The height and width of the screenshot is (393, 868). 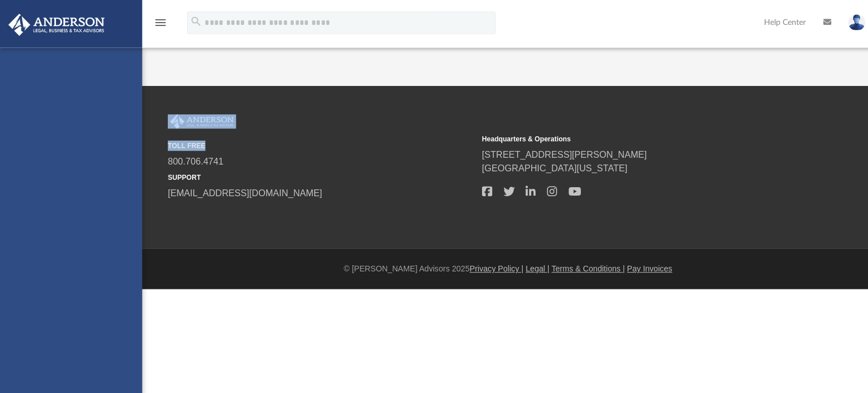 I want to click on img: User Pic, so click(x=851, y=22).